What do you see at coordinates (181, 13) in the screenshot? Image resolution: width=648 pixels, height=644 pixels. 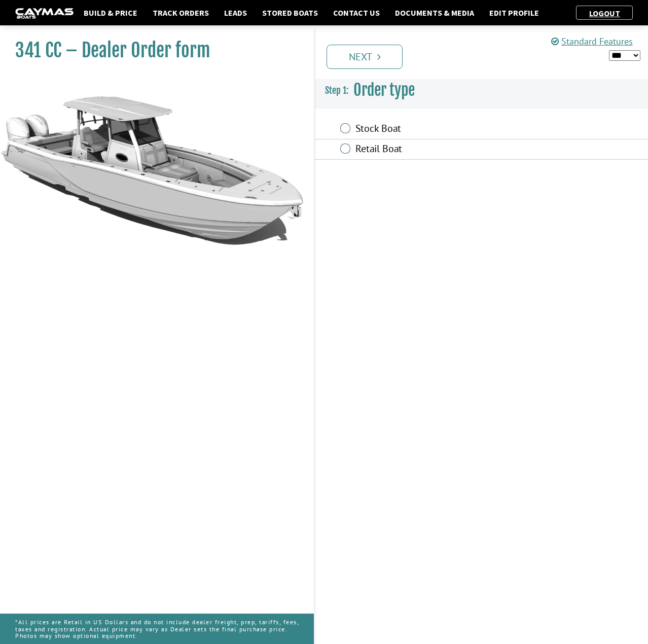 I see `a: Track Orders` at bounding box center [181, 13].